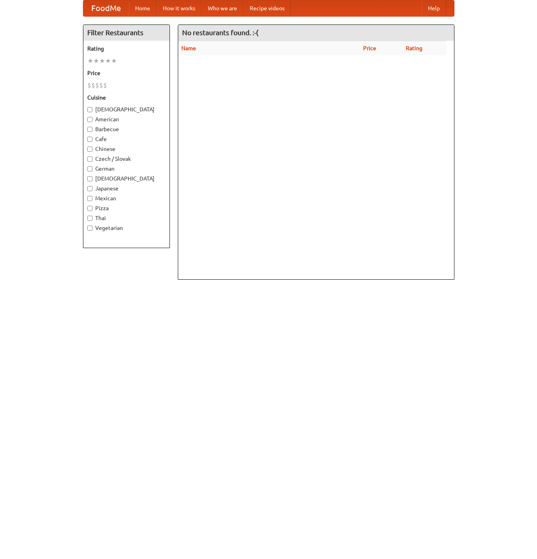 This screenshot has width=537, height=559. What do you see at coordinates (126, 73) in the screenshot?
I see `h5: Price` at bounding box center [126, 73].